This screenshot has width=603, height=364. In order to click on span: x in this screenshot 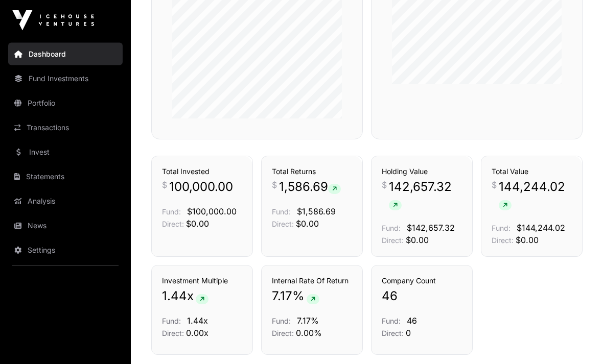, I will do `click(190, 297)`.